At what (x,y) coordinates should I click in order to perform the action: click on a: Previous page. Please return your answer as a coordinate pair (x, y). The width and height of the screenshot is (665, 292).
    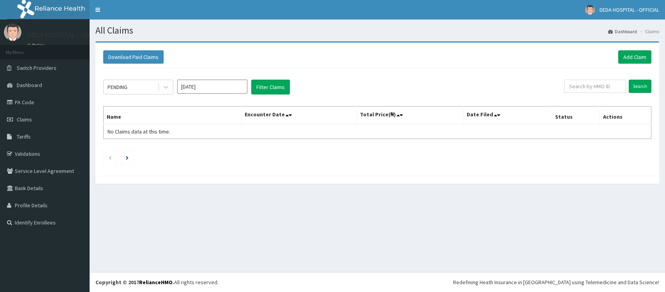
    Looking at the image, I should click on (110, 157).